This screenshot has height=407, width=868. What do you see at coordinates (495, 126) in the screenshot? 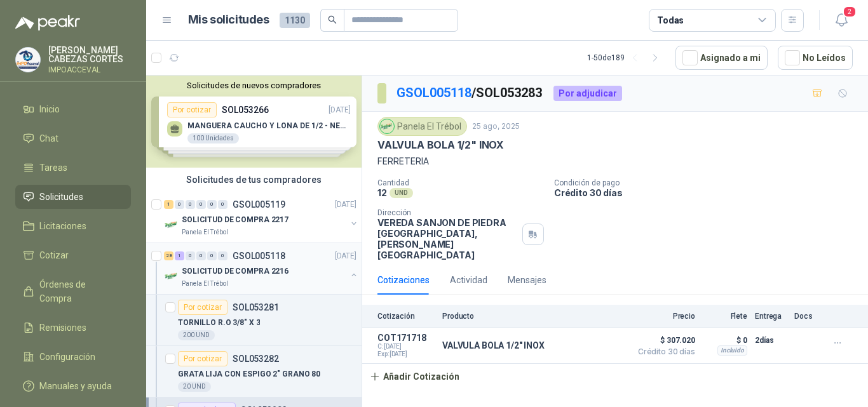
I see `p: 25 ago, 2025` at bounding box center [495, 126].